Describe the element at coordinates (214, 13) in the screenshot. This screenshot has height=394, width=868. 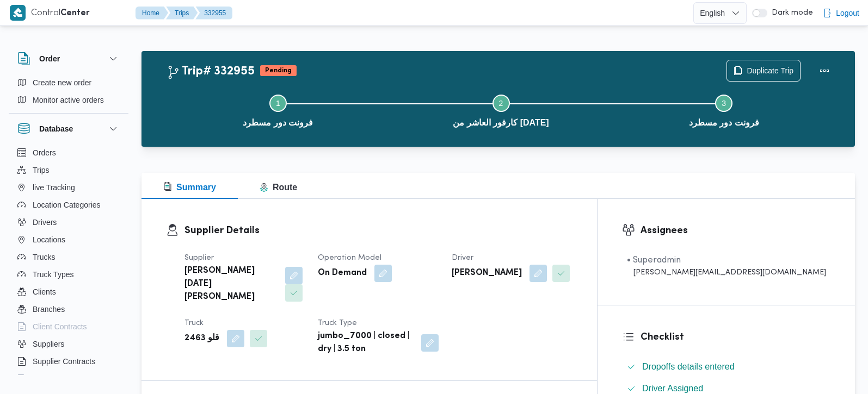
I see `button: 332955` at that location.